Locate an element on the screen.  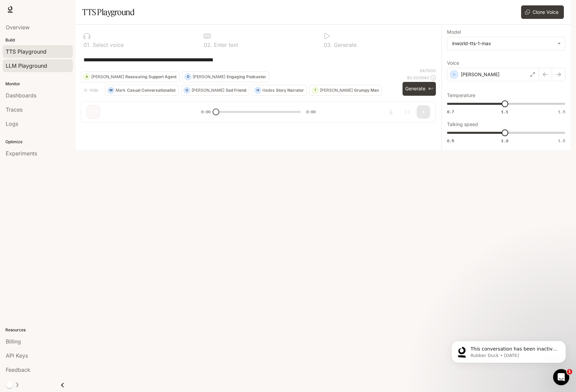
div: T is located at coordinates (315, 90).